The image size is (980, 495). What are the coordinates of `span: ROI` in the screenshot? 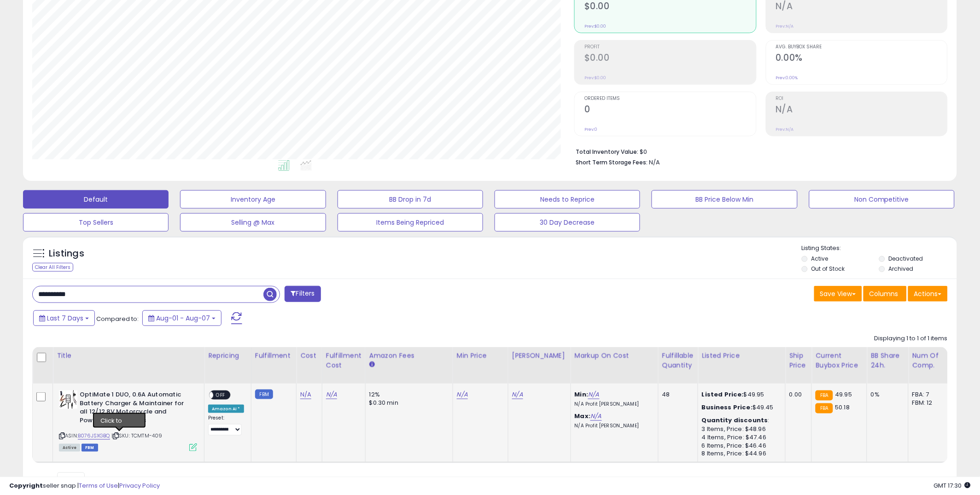 It's located at (862, 99).